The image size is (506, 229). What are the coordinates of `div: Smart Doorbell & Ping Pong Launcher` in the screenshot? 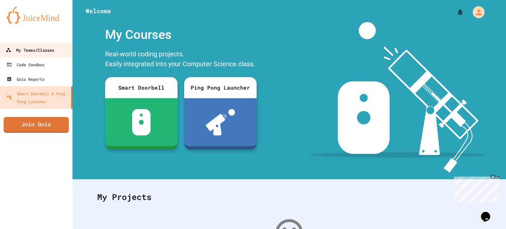 It's located at (38, 97).